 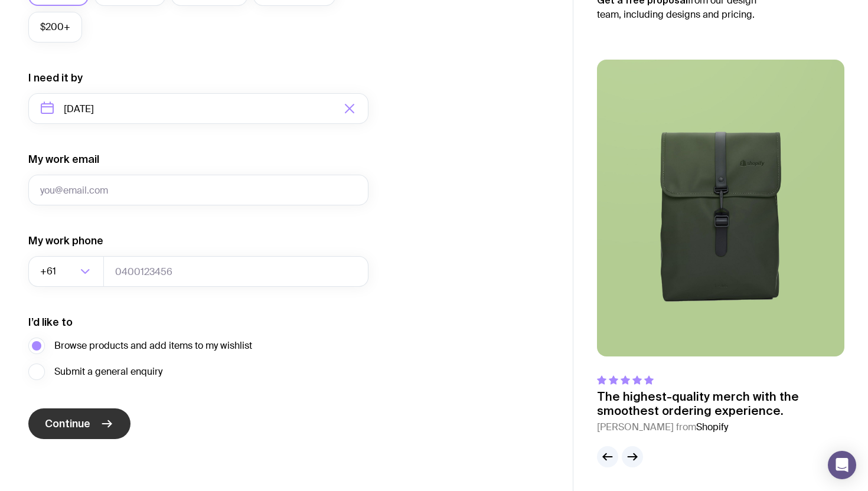 I want to click on span: Submit a general enquiry, so click(x=108, y=372).